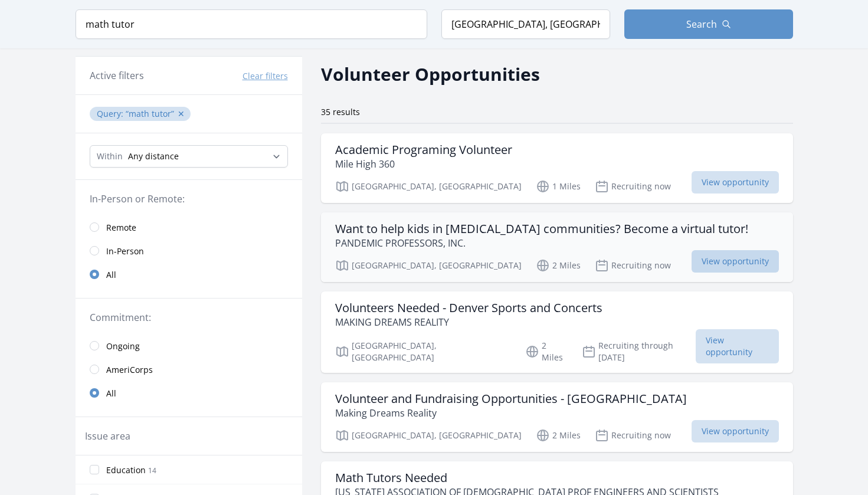  Describe the element at coordinates (423, 150) in the screenshot. I see `h3: Academic Programing Volunteer` at that location.